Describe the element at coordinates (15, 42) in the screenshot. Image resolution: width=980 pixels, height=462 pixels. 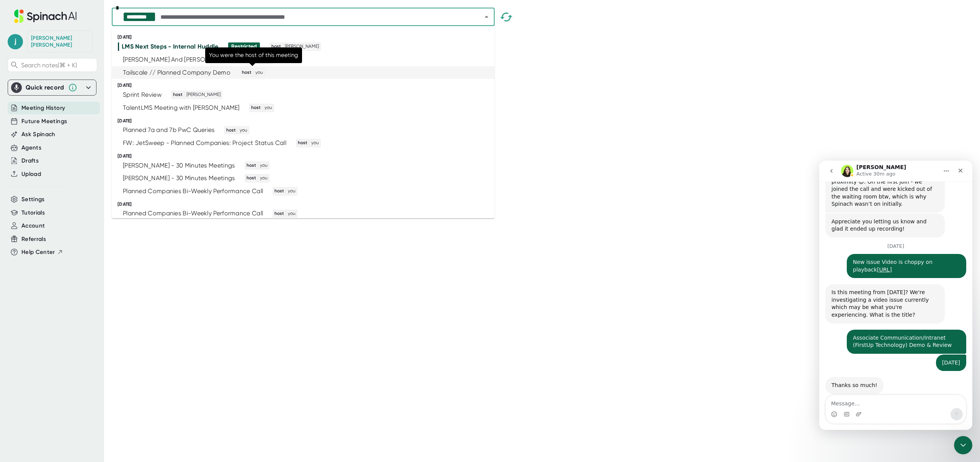
I see `span: j` at that location.